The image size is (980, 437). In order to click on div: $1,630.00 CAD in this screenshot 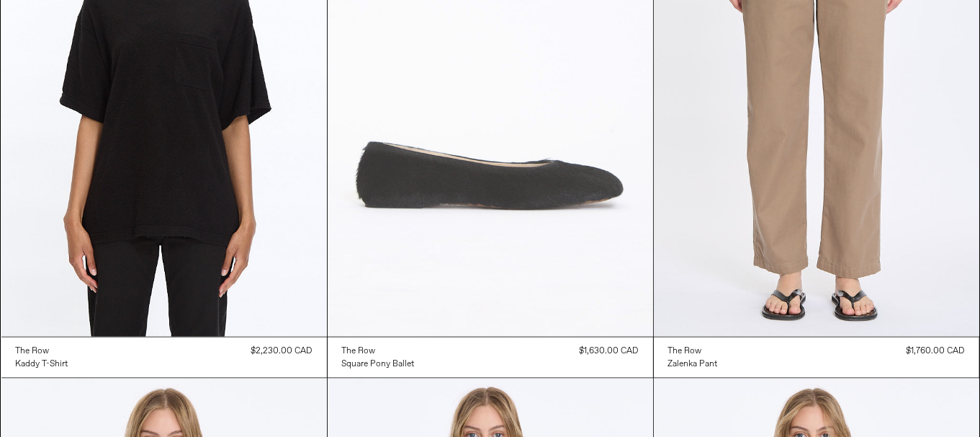, I will do `click(610, 351)`.